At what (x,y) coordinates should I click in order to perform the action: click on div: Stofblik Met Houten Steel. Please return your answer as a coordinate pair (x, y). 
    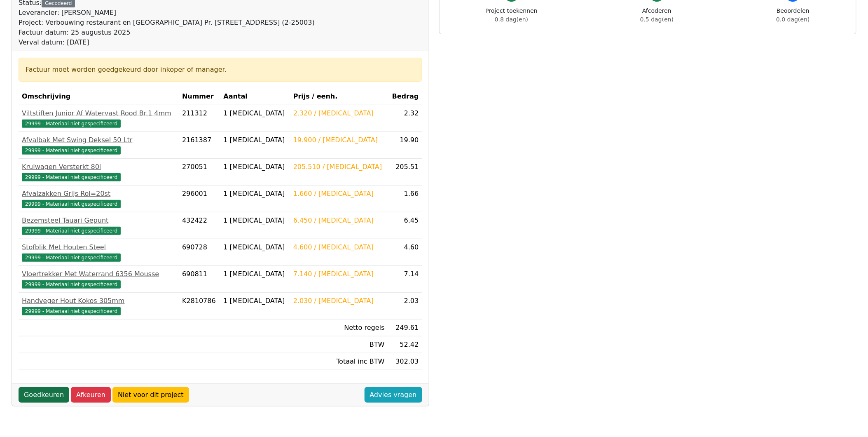
    Looking at the image, I should click on (98, 247).